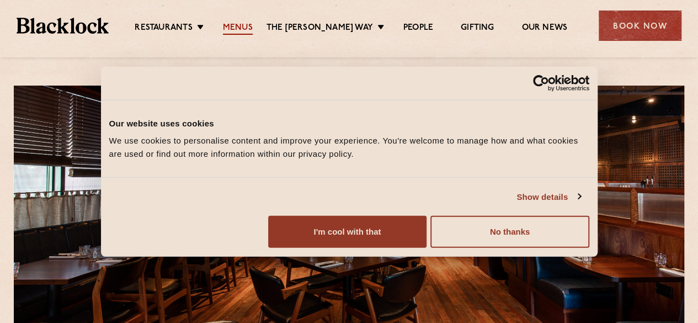 This screenshot has width=698, height=323. What do you see at coordinates (544, 29) in the screenshot?
I see `a: Our News` at bounding box center [544, 29].